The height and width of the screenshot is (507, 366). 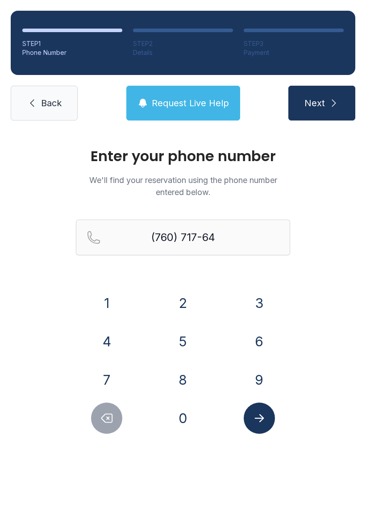 What do you see at coordinates (190, 103) in the screenshot?
I see `span: Request Live Help` at bounding box center [190, 103].